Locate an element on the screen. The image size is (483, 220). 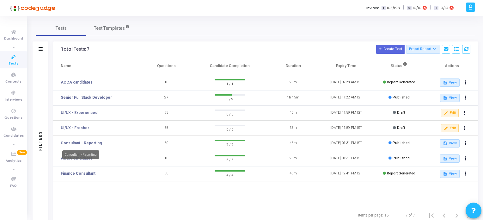
a: ACCA candidates is located at coordinates (76, 82).